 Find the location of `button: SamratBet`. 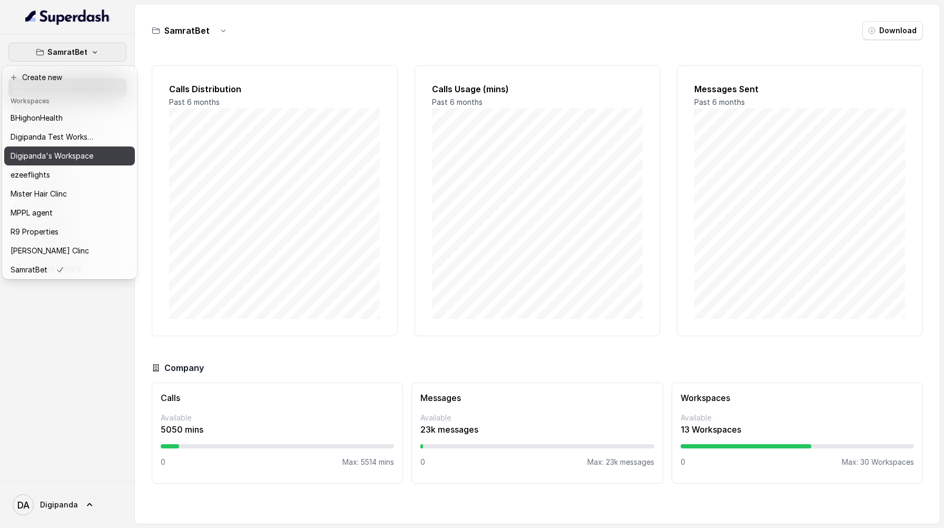

button: SamratBet is located at coordinates (67, 52).